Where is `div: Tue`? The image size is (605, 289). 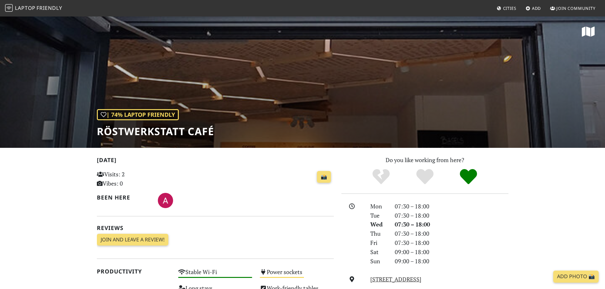
div: Tue is located at coordinates (379, 216).